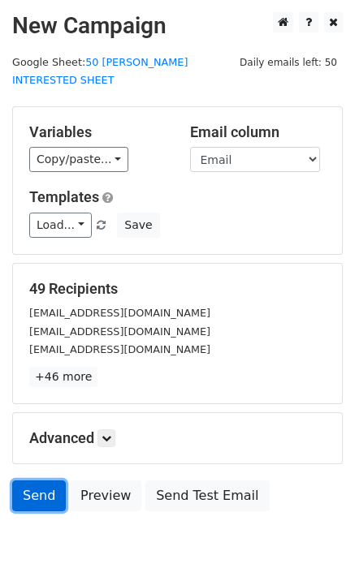 Image resolution: width=355 pixels, height=581 pixels. I want to click on h2: New Campaign, so click(177, 26).